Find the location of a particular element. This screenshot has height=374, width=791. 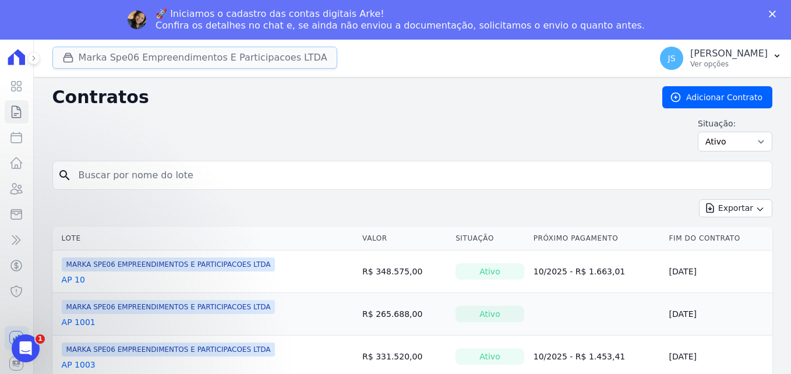

span: 1 is located at coordinates (40, 339).